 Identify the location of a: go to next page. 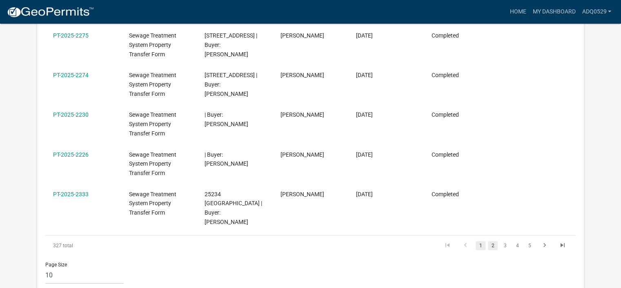
(545, 246).